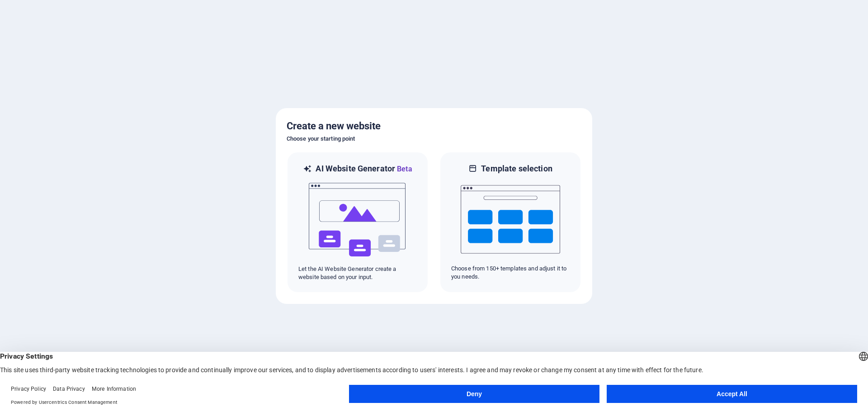 The width and height of the screenshot is (868, 412). I want to click on p: Choose from 150+ templates and adjust it to you needs., so click(510, 273).